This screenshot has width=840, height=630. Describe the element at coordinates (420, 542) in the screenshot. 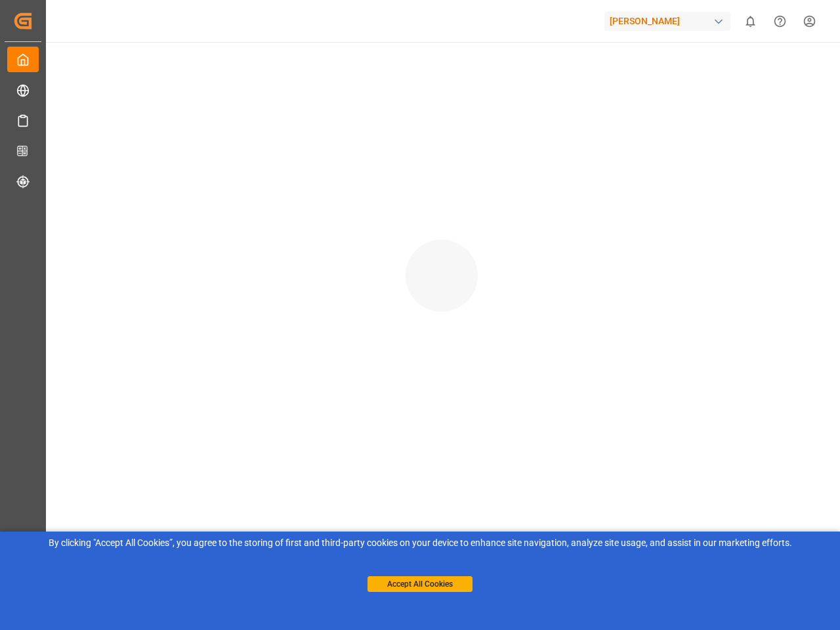

I see `div: By clicking "Accept All Cookies”, you agree to the storing of first and third-party cookies on yo...` at that location.